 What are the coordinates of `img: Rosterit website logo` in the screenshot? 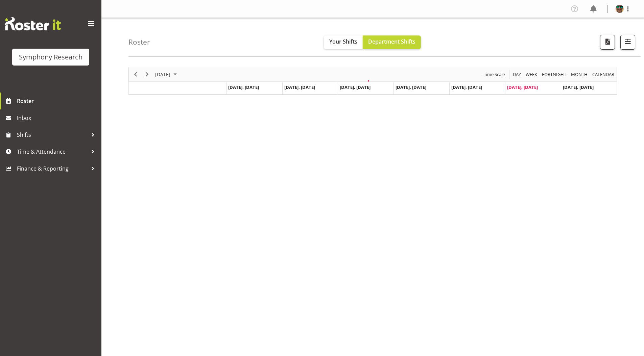 It's located at (33, 24).